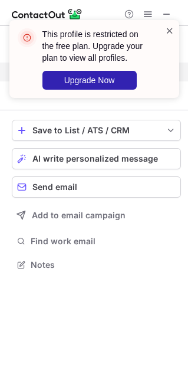 The width and height of the screenshot is (188, 377). Describe the element at coordinates (90, 80) in the screenshot. I see `button: Upgrade Now` at that location.